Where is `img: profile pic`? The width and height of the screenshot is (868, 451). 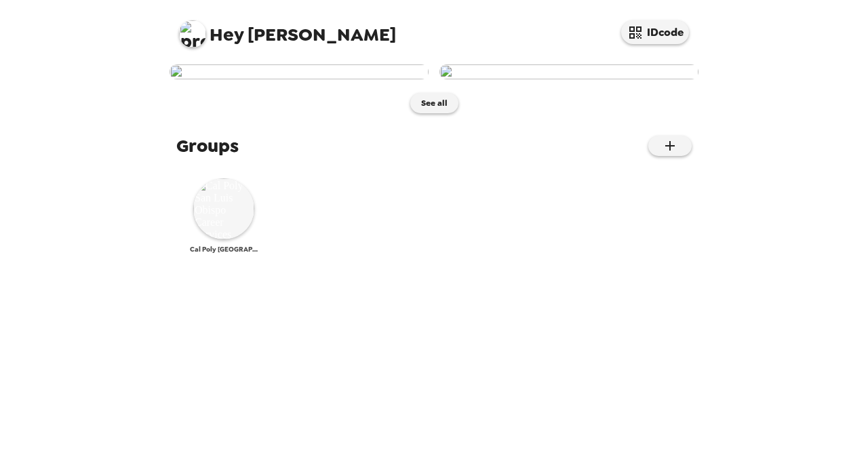
img: profile pic is located at coordinates (193, 34).